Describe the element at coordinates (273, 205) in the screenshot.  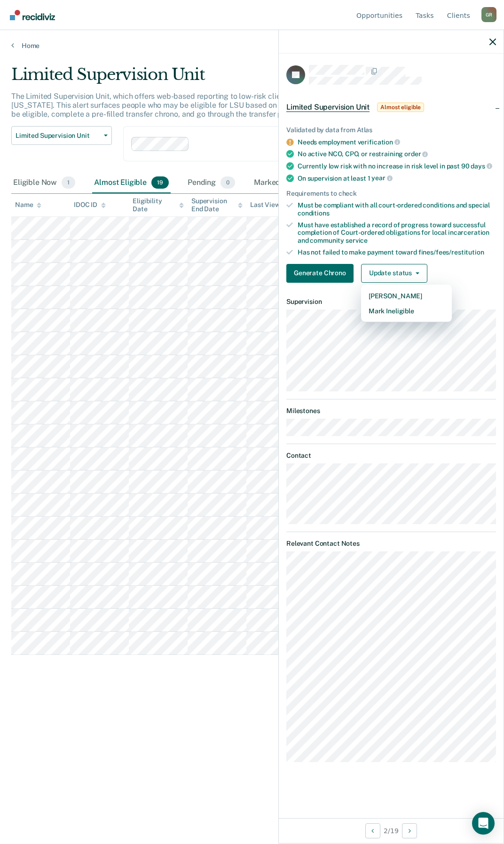
I see `div: Last Viewed` at that location.